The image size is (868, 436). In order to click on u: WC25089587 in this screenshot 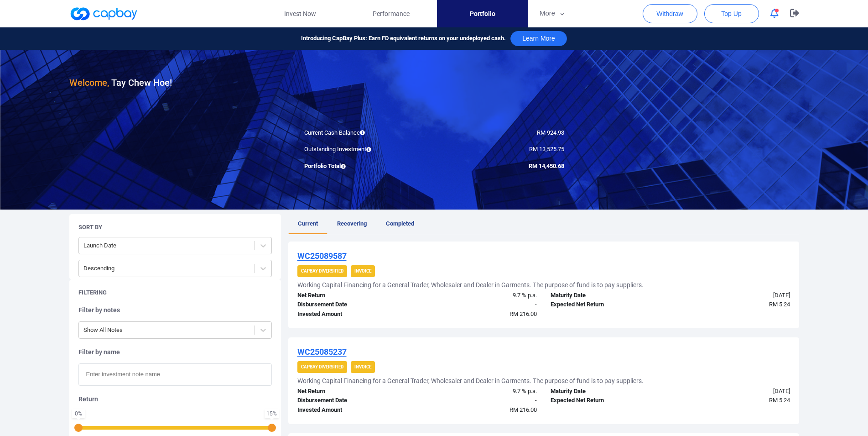, I will do `click(322, 255)`.